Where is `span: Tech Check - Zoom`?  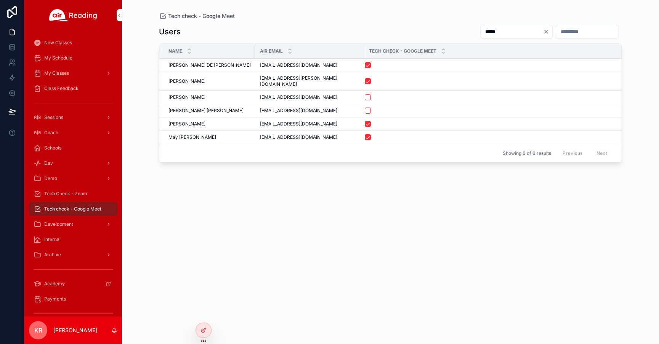 span: Tech Check - Zoom is located at coordinates (66, 194).